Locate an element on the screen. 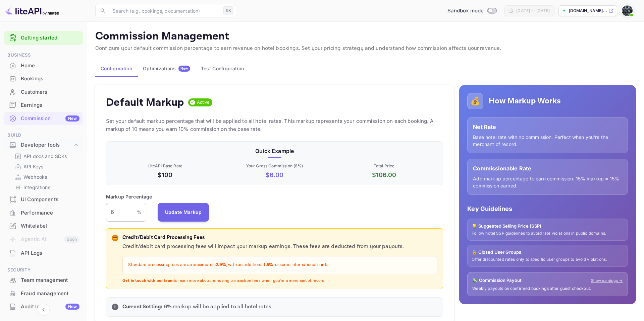  p: API Keys is located at coordinates (33, 167).